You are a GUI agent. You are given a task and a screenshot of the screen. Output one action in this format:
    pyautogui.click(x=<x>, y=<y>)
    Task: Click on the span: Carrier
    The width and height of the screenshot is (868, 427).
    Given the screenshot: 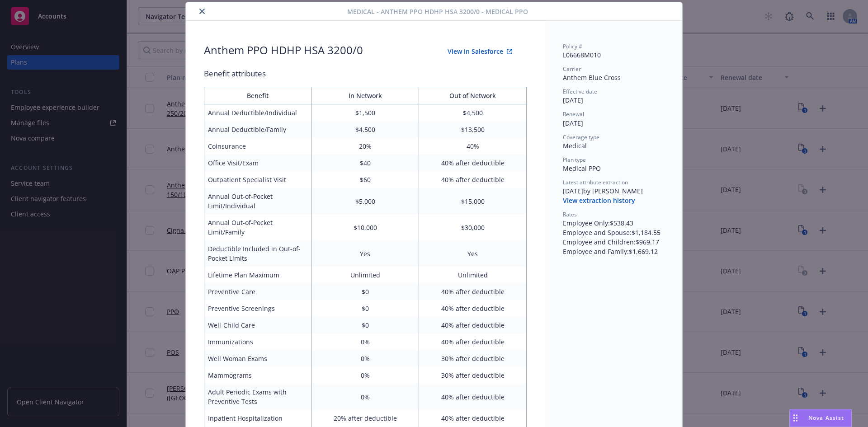 What is the action you would take?
    pyautogui.click(x=572, y=68)
    